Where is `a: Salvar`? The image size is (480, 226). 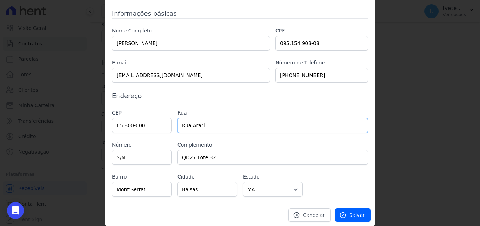 a: Salvar is located at coordinates (353, 215).